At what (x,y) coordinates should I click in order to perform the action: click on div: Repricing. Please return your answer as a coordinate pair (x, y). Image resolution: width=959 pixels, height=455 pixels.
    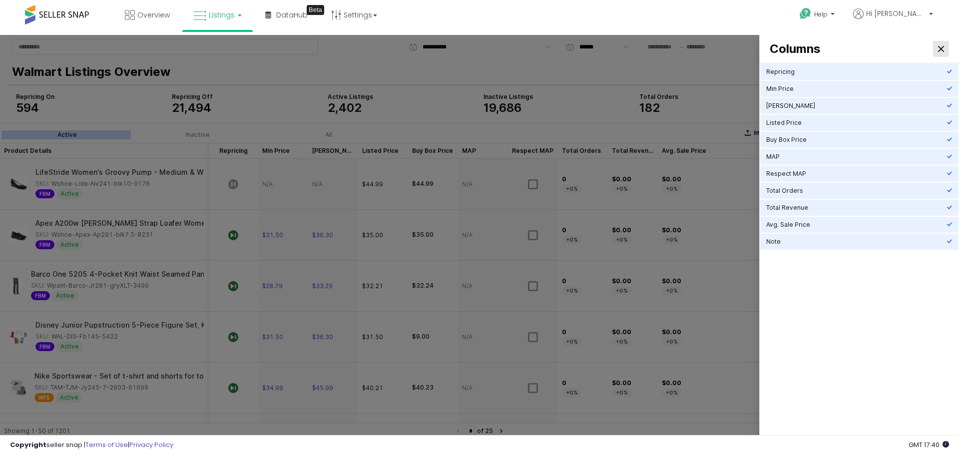
    Looking at the image, I should click on (857, 37).